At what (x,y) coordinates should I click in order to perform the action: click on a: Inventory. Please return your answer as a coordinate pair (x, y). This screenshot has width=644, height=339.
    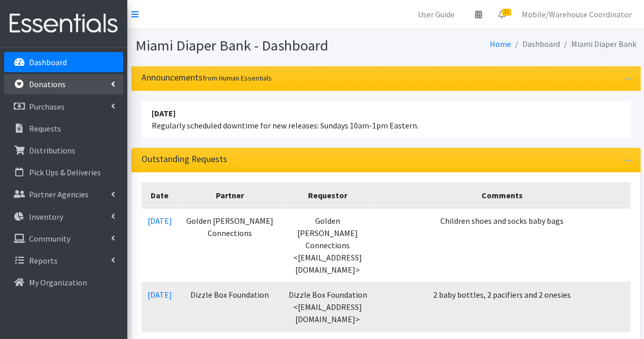
    Looking at the image, I should click on (64, 217).